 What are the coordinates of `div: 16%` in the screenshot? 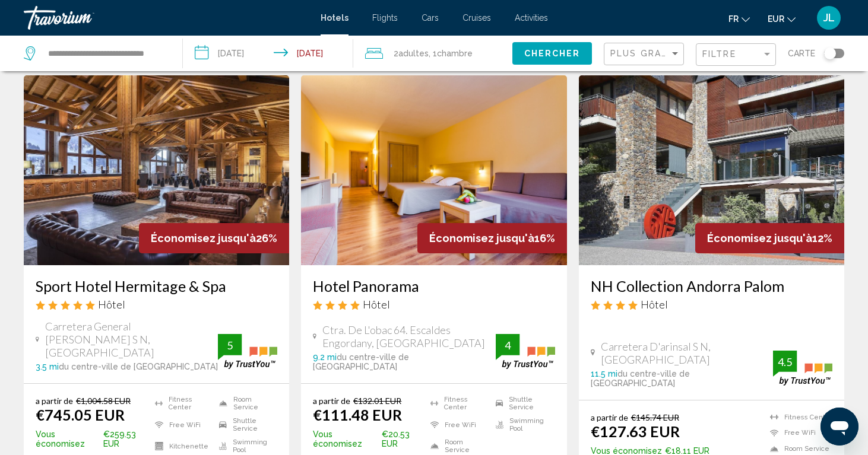 It's located at (493, 238).